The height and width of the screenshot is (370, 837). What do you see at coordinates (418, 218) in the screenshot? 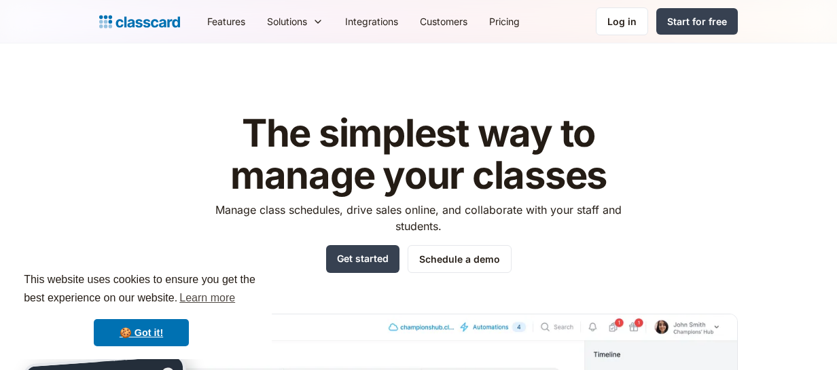
I see `p: Manage class schedules, drive sales online, and collaborate with your staff and students.` at bounding box center [418, 218].